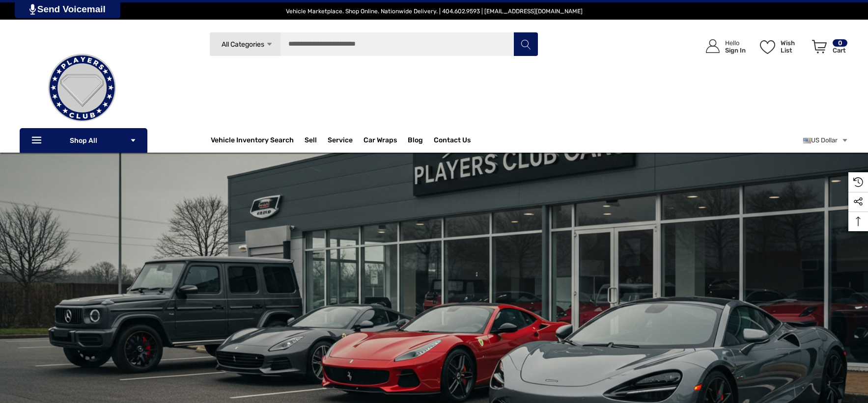 The width and height of the screenshot is (868, 403). I want to click on a: Car Wraps, so click(385, 140).